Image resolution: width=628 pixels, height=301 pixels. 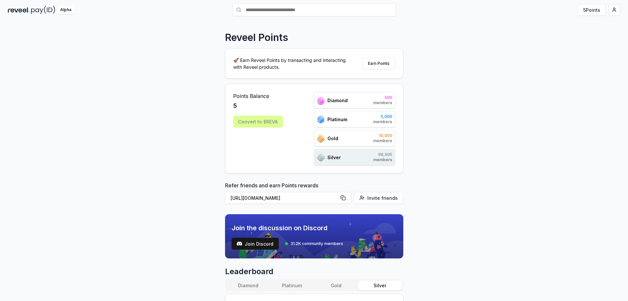 I want to click on button: Diamond, so click(x=248, y=285).